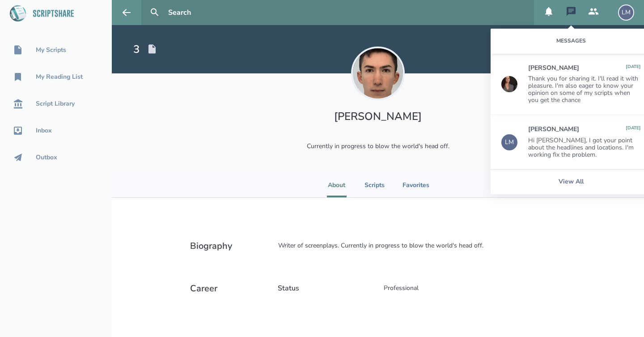 The width and height of the screenshot is (644, 337). I want to click on h2: Biography, so click(230, 246).